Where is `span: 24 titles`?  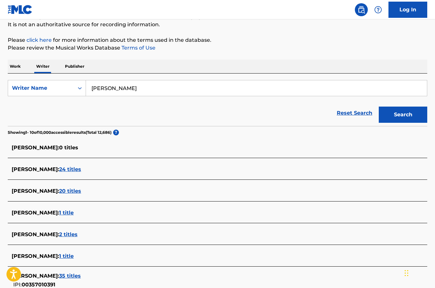 span: 24 titles is located at coordinates (70, 169).